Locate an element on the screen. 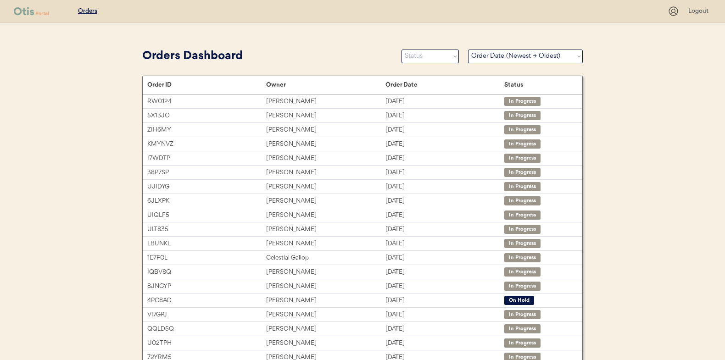 Image resolution: width=725 pixels, height=360 pixels. u: Orders is located at coordinates (88, 11).